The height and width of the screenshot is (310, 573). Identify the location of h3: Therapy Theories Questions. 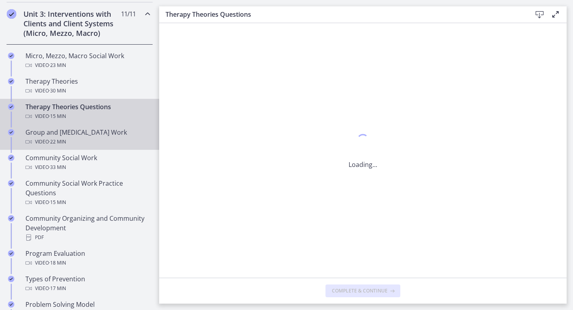
(342, 14).